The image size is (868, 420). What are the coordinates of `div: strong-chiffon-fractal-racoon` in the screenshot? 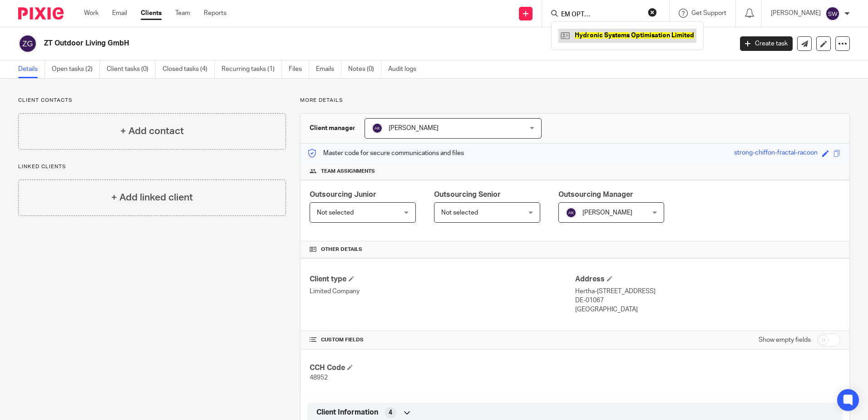 It's located at (776, 153).